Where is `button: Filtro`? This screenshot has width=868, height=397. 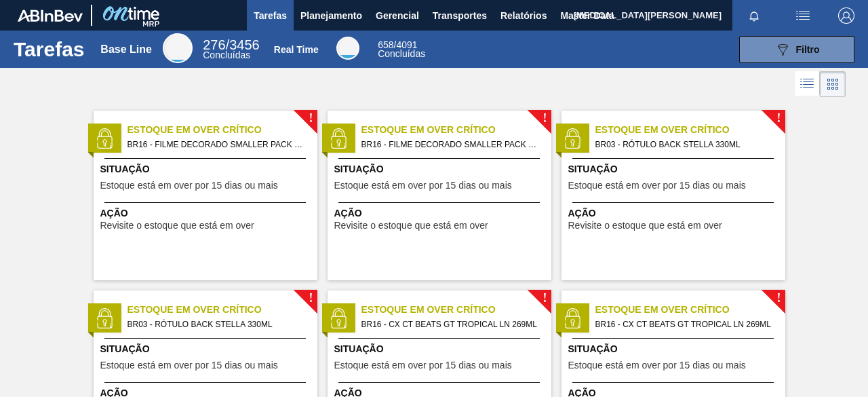 button: Filtro is located at coordinates (797, 49).